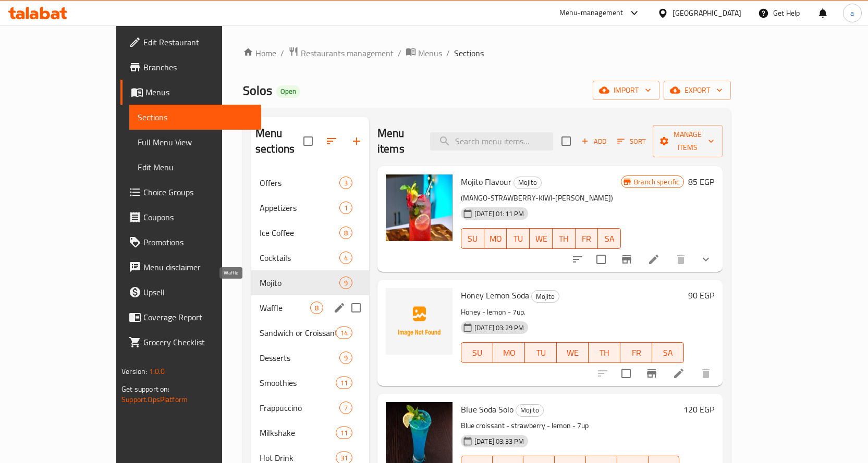 The image size is (868, 463). What do you see at coordinates (626, 90) in the screenshot?
I see `button: import` at bounding box center [626, 90].